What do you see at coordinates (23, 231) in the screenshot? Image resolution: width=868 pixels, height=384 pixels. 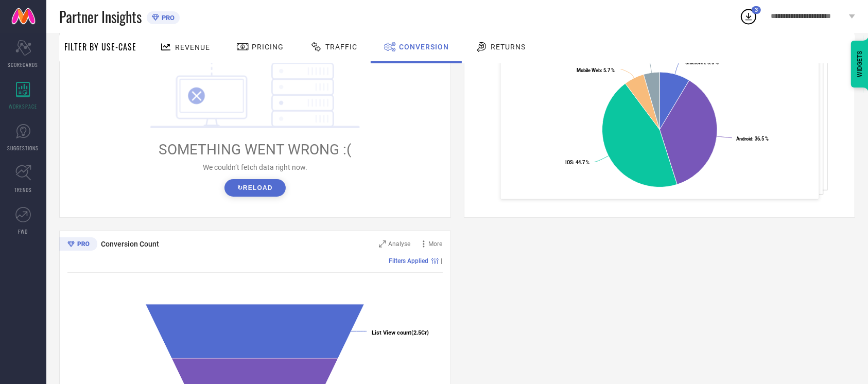 I see `span: FWD` at bounding box center [23, 231].